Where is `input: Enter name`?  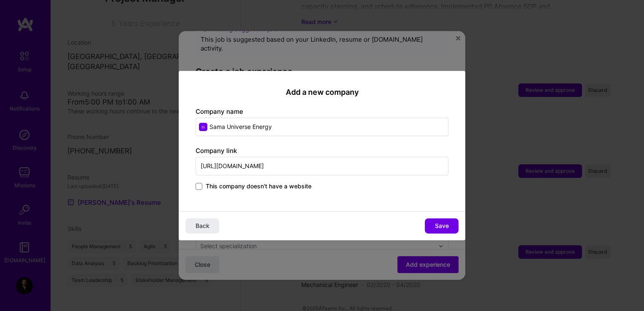
input: Enter name is located at coordinates (322, 127).